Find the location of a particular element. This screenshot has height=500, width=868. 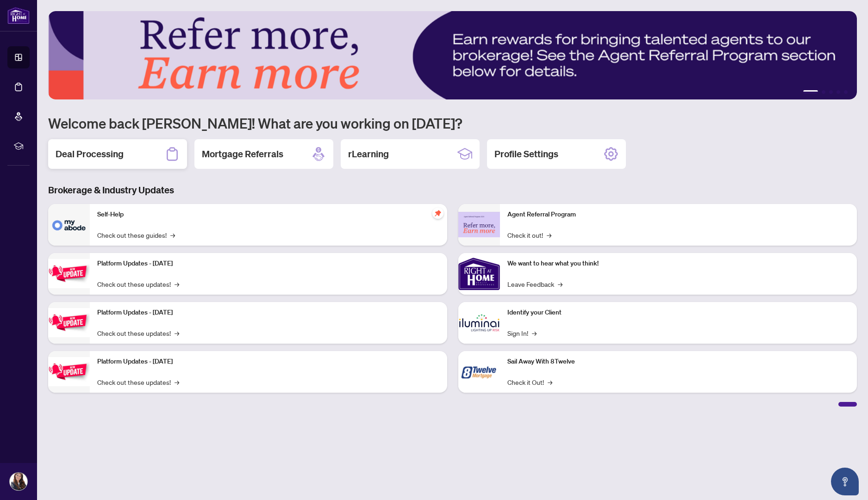

img: Self-Help is located at coordinates (69, 225).